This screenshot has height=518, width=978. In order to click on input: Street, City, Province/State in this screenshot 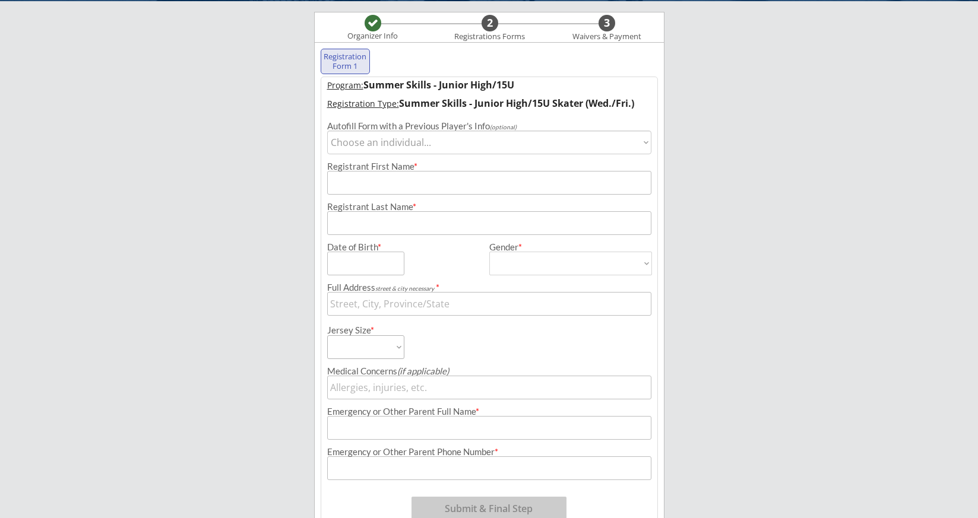, I will do `click(489, 304)`.